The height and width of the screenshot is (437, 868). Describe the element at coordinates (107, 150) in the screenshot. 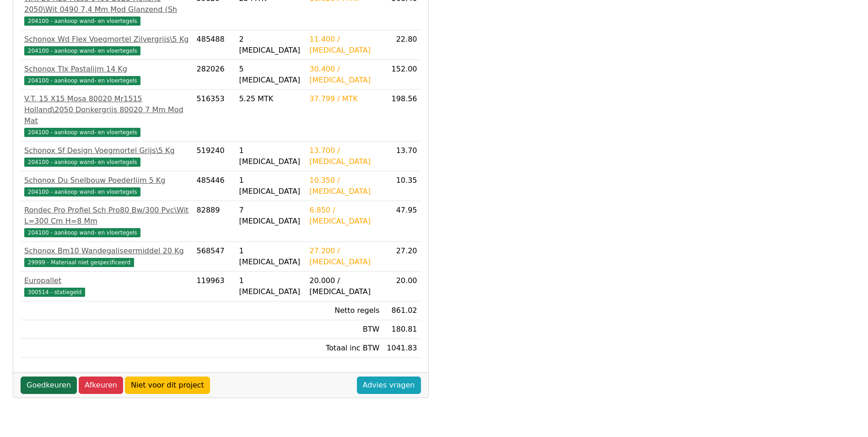

I see `div: Schonox Sf Design Voegmortel Grijs\5 Kg` at that location.